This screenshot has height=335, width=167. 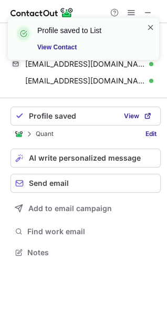 I want to click on header: Profile saved to List, so click(x=86, y=30).